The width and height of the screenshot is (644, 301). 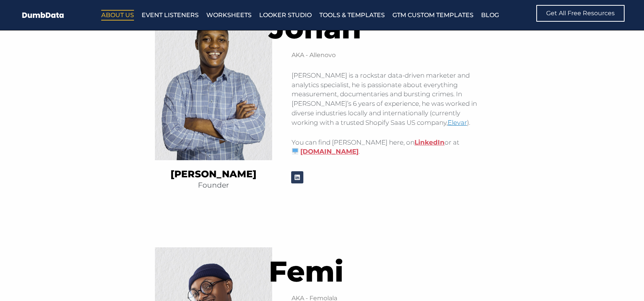 What do you see at coordinates (457, 122) in the screenshot?
I see `a: Elevar` at bounding box center [457, 122].